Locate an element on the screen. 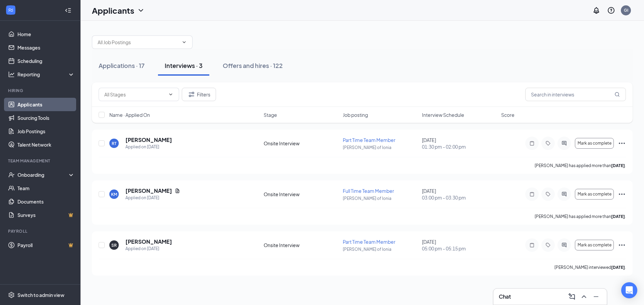 This screenshot has width=644, height=305. span: Name · Applied On is located at coordinates (129, 115).